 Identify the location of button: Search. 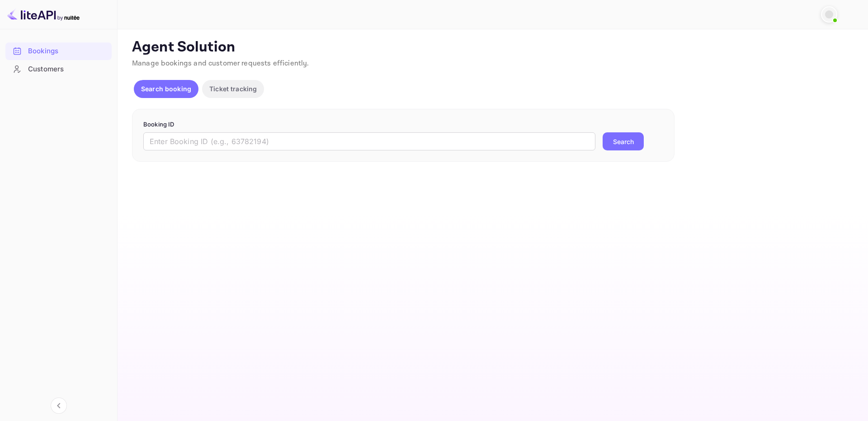
(623, 142).